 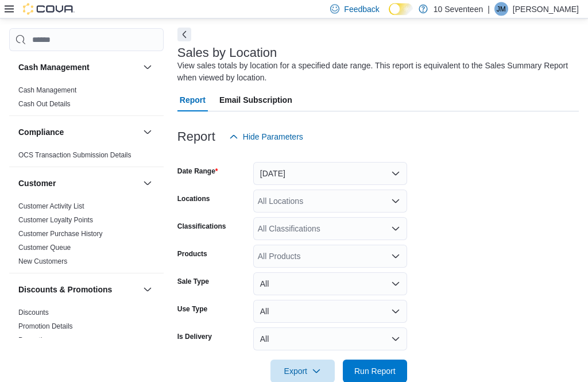 I want to click on p: 10 Seventeen, so click(x=458, y=9).